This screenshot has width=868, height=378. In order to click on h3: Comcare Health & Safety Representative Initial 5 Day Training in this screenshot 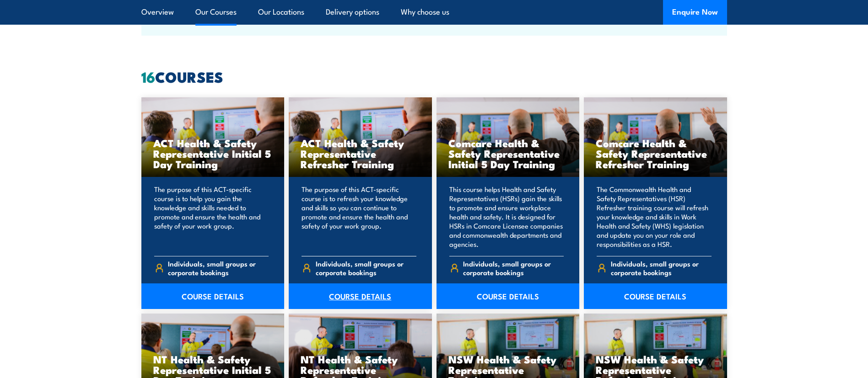, I will do `click(508, 153)`.